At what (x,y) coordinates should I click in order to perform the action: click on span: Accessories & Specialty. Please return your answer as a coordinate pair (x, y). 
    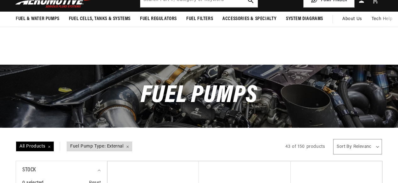
    Looking at the image, I should click on (250, 19).